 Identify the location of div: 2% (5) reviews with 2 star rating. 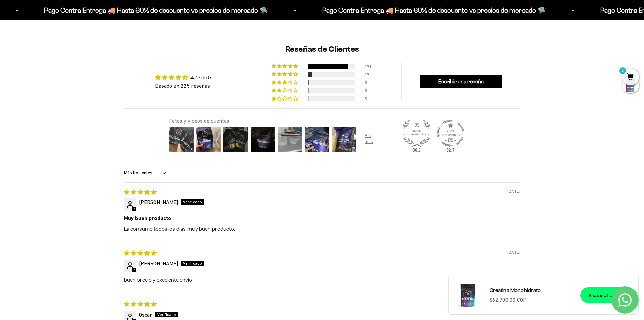
(285, 91).